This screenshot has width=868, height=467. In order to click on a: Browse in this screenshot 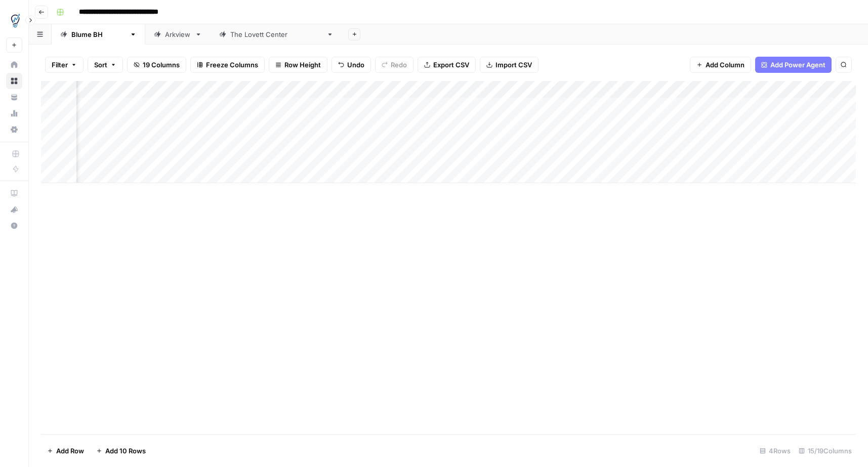, I will do `click(14, 81)`.